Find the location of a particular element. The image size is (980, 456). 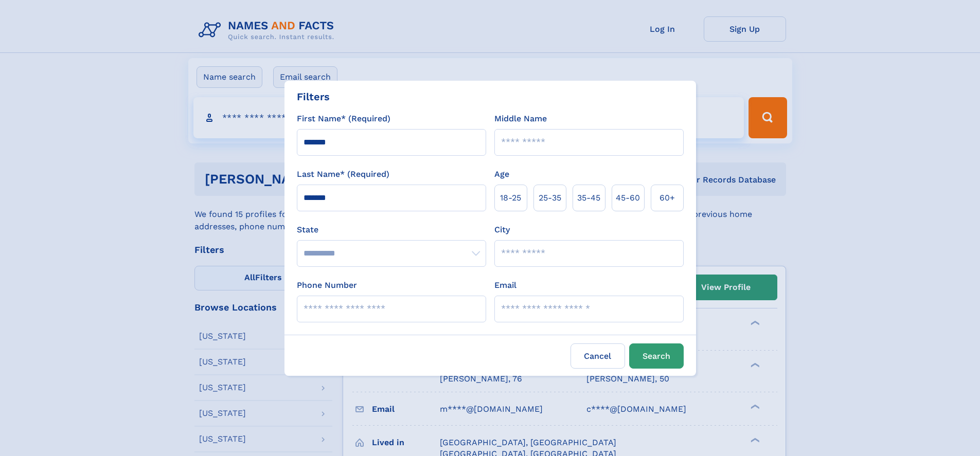

label: Age is located at coordinates (501, 174).